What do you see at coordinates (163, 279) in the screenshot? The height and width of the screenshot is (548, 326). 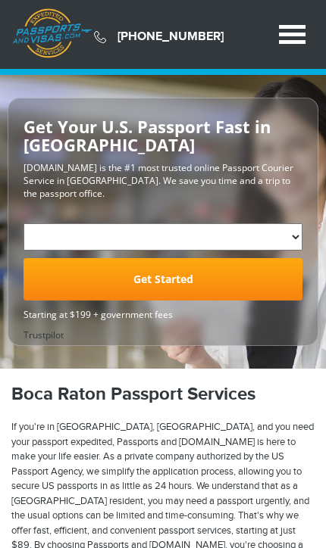 I see `a: Get Started` at bounding box center [163, 279].